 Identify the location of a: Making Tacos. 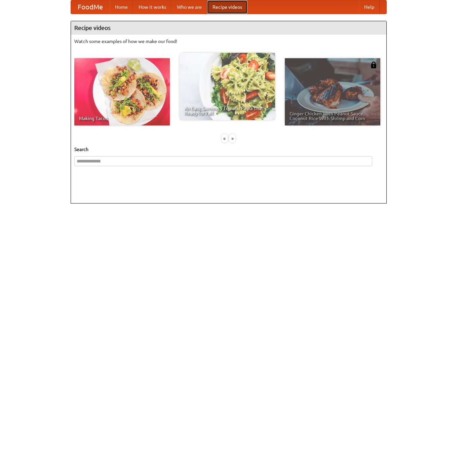
(122, 92).